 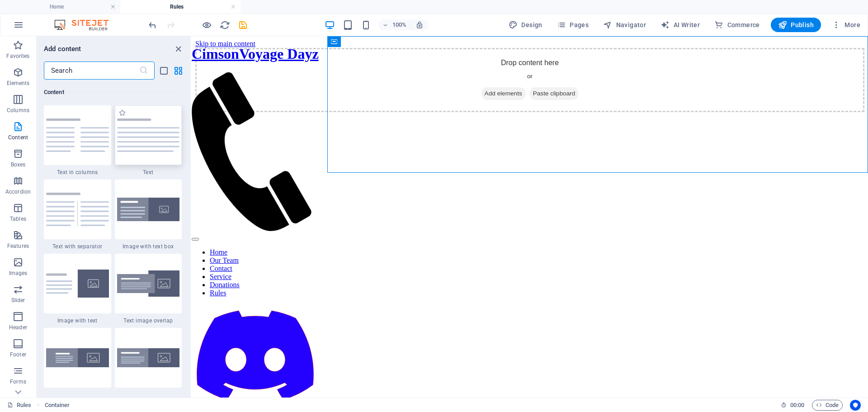 I want to click on span: Publish, so click(x=796, y=25).